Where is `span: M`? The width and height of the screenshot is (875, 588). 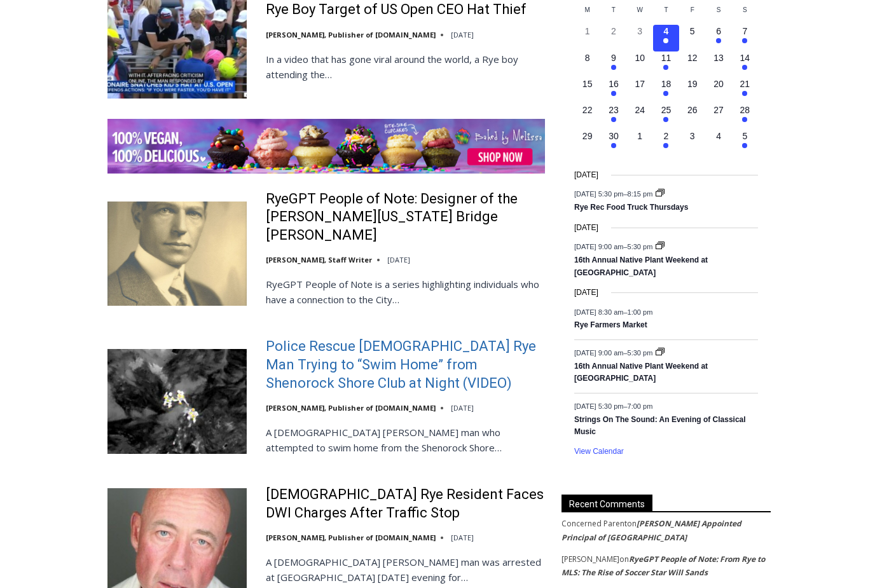
span: M is located at coordinates (587, 10).